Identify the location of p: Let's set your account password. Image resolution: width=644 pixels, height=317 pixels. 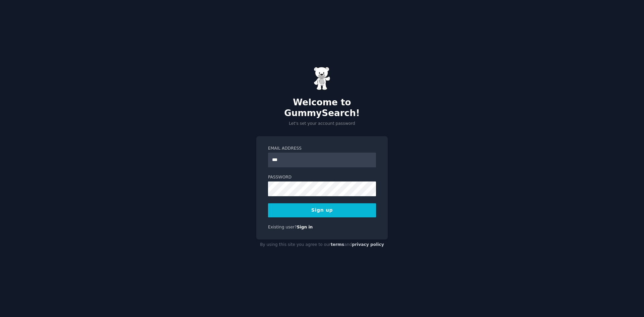
(322, 124).